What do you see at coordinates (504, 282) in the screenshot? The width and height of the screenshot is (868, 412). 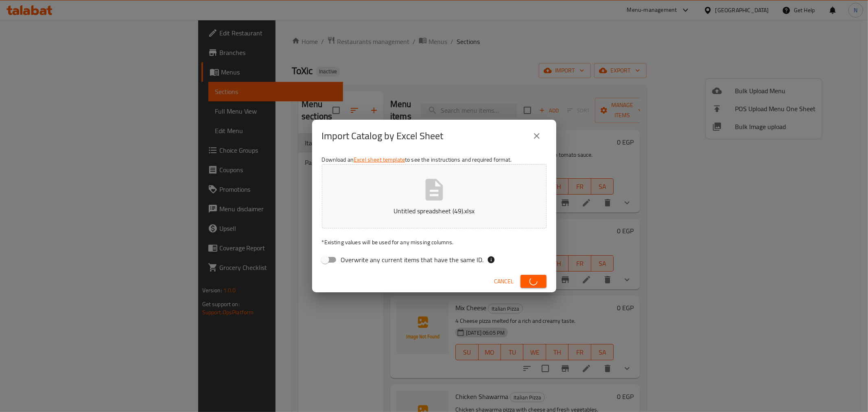 I see `span: Cancel` at bounding box center [504, 282].